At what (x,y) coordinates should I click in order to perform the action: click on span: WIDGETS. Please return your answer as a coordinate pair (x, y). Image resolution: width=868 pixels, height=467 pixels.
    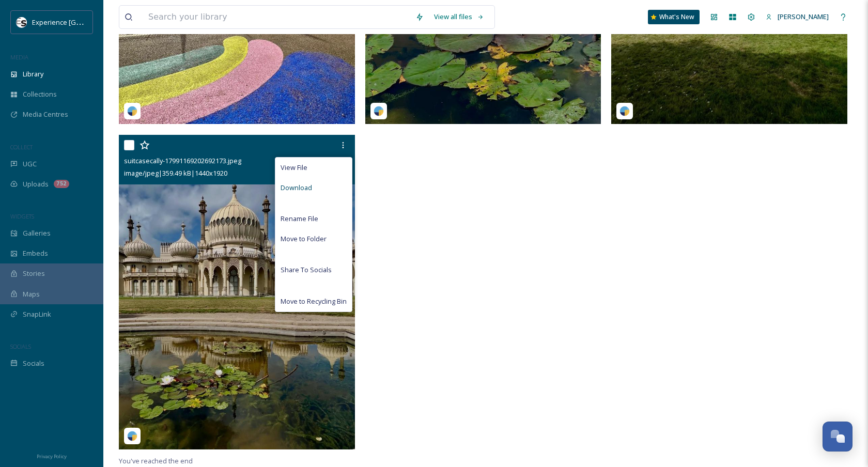
    Looking at the image, I should click on (22, 216).